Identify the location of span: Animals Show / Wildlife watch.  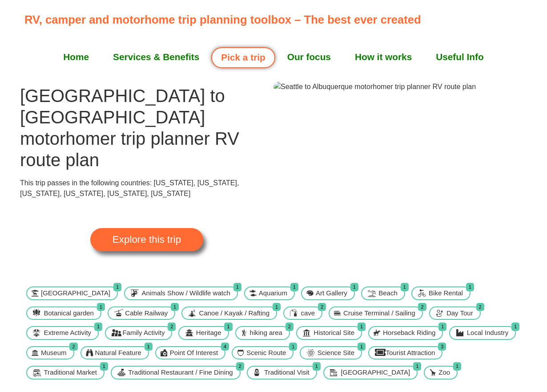
(186, 293).